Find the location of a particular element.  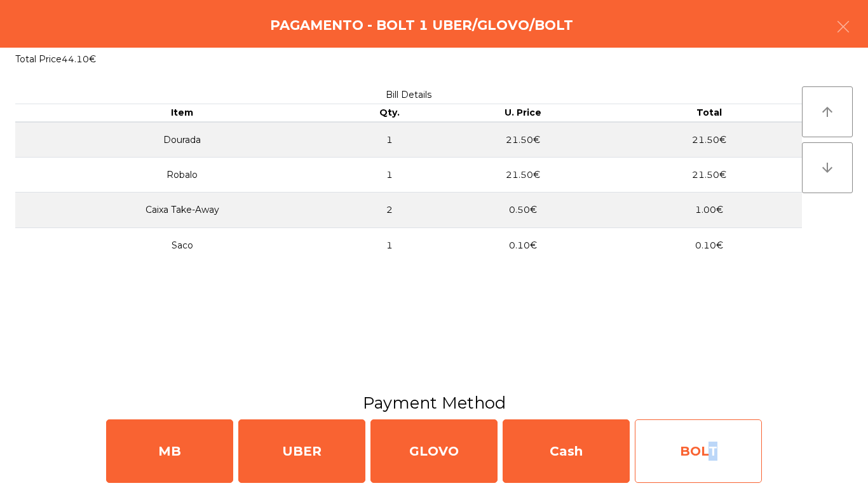

h4: Pagamento - Bolt 1 Uber/Glovo/Bolt is located at coordinates (421, 26).